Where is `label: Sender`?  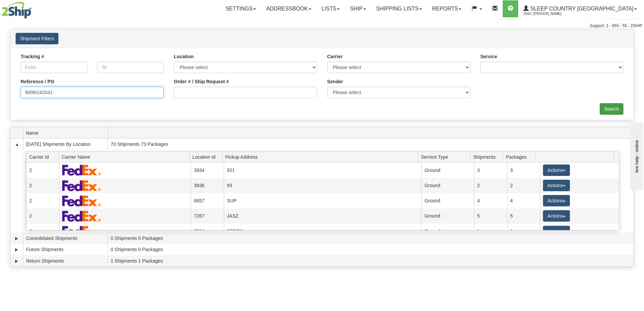
label: Sender is located at coordinates (335, 82).